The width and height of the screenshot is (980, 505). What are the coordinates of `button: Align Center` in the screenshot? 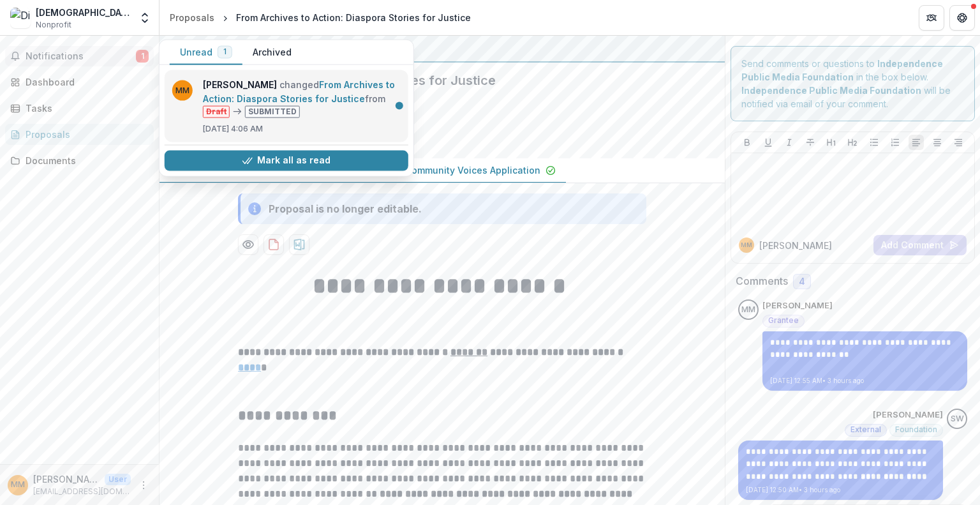 It's located at (937, 142).